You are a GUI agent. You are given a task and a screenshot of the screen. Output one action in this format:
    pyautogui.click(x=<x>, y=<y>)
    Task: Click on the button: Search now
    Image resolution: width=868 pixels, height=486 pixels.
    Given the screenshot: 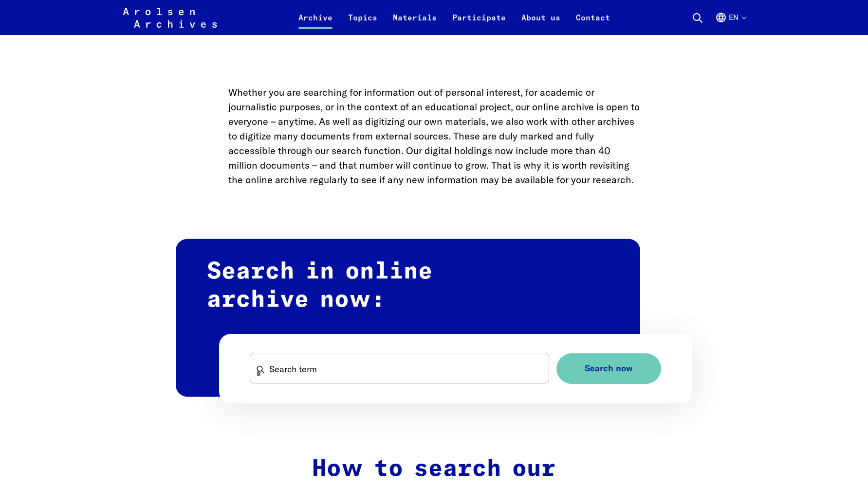 What is the action you would take?
    pyautogui.click(x=609, y=368)
    